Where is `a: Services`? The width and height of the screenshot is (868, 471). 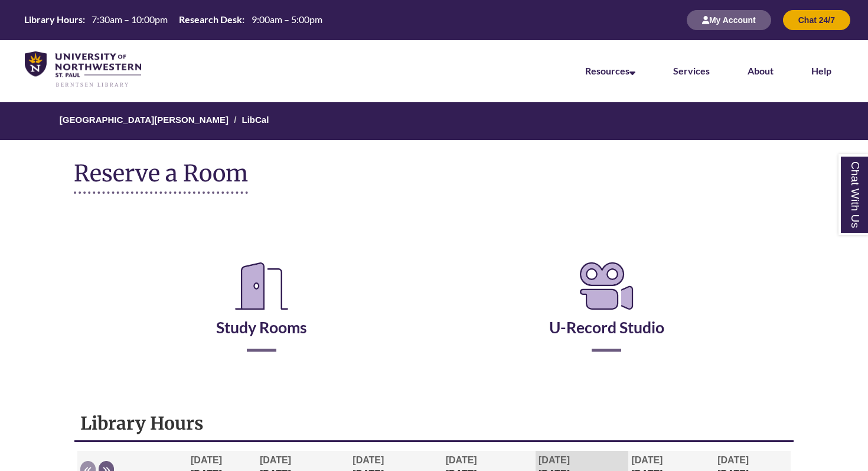
a: Services is located at coordinates (691, 70).